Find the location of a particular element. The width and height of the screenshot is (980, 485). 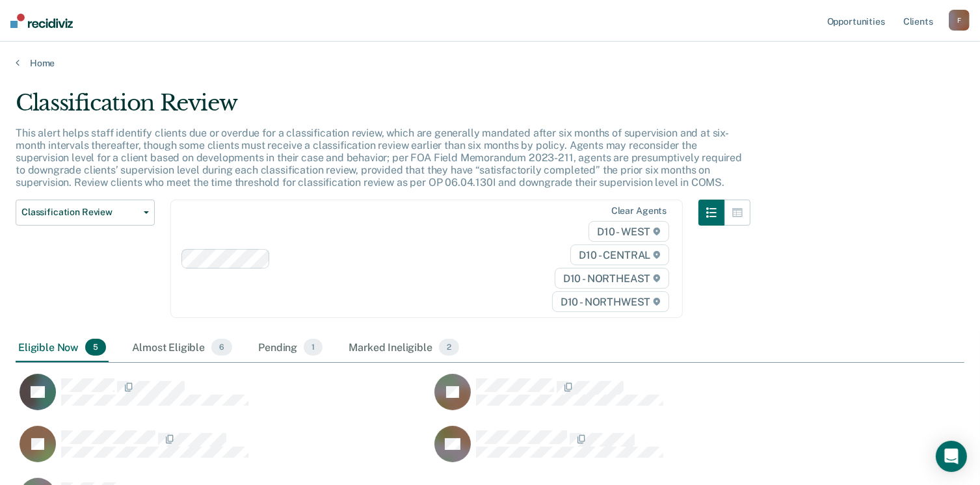

button: Classification Review is located at coordinates (85, 212).